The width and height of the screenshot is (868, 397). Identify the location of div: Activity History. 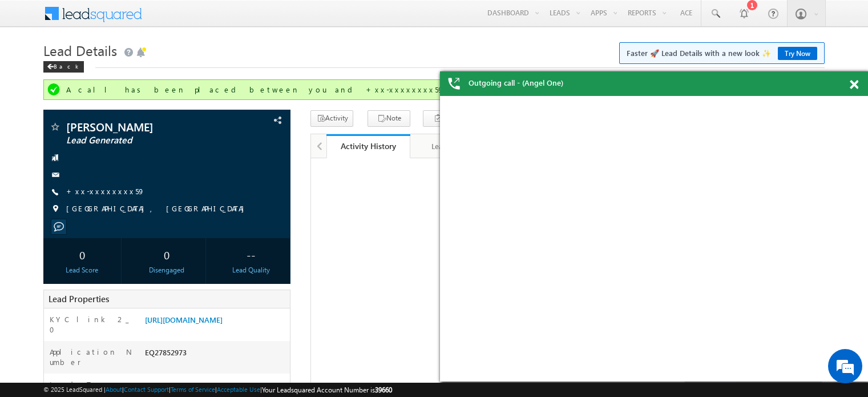
(368, 146).